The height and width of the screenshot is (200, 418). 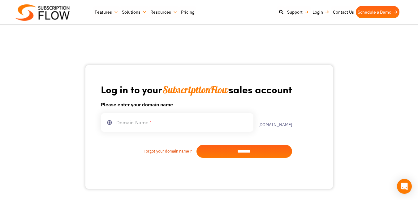 What do you see at coordinates (344, 12) in the screenshot?
I see `a: Contact Us` at bounding box center [344, 12].